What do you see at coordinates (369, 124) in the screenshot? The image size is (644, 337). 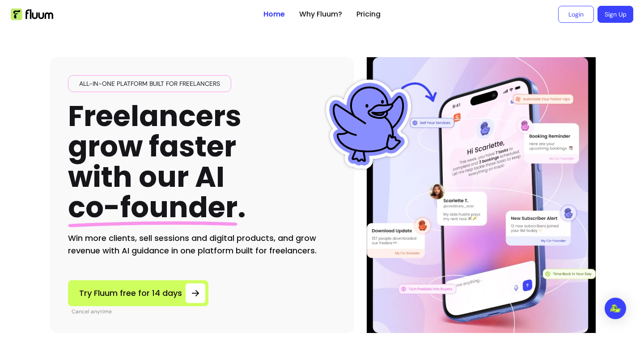 I see `img: Fluum Duck sticker` at bounding box center [369, 124].